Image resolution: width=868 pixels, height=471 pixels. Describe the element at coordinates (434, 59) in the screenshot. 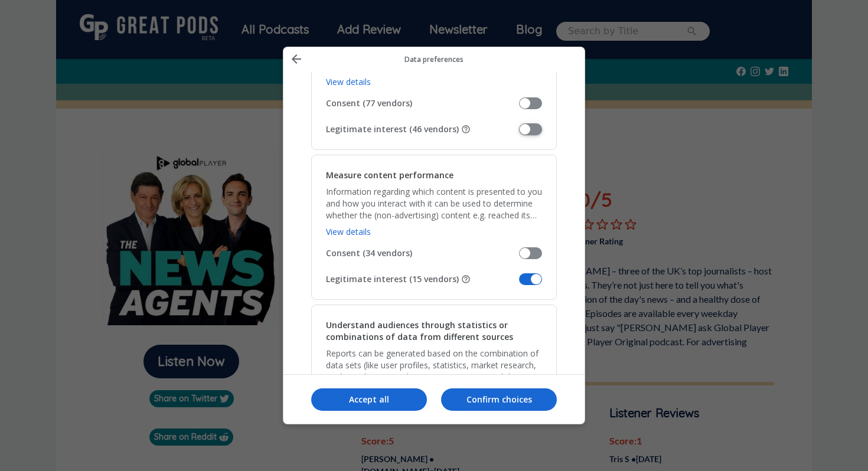

I see `p: Data preferences` at that location.